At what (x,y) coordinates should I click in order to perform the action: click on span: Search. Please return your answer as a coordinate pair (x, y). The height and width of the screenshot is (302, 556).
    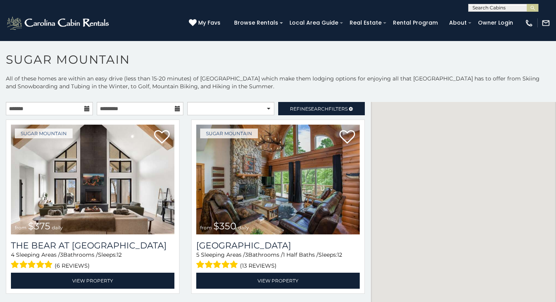
    Looking at the image, I should click on (318, 108).